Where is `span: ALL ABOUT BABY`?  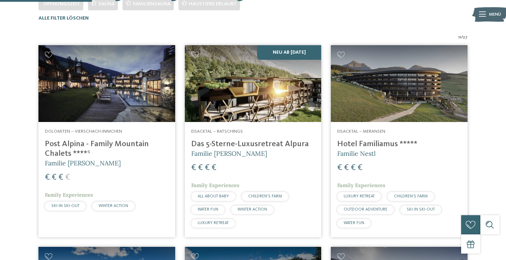
span: ALL ABOUT BABY is located at coordinates (213, 197).